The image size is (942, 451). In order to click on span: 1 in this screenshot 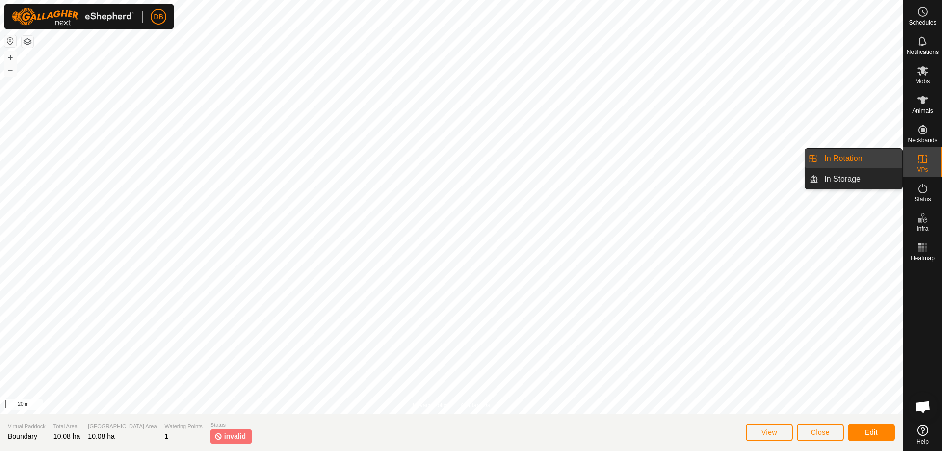, I will do `click(167, 436)`.